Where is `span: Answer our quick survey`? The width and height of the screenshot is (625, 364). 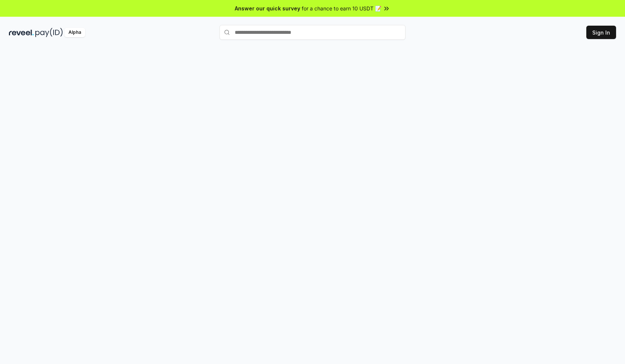
span: Answer our quick survey is located at coordinates (267, 8).